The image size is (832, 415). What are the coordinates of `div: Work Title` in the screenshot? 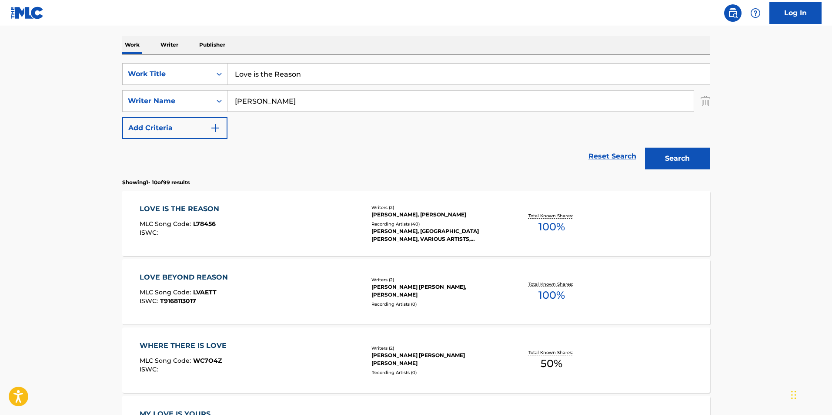 It's located at (167, 74).